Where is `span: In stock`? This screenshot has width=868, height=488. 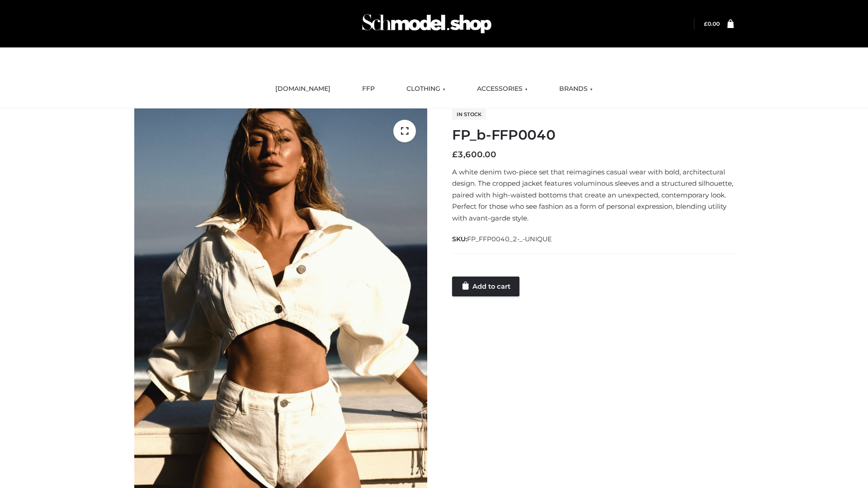
span: In stock is located at coordinates (469, 114).